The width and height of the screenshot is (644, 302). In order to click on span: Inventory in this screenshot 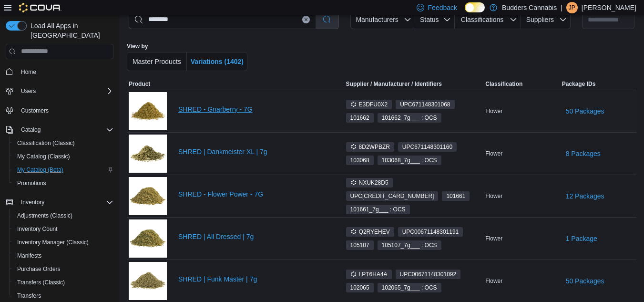, I will do `click(32, 202)`.